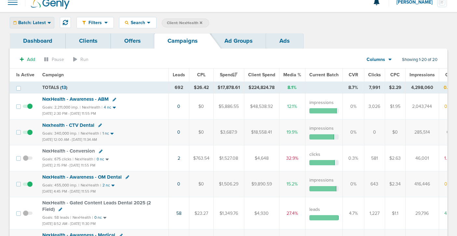 The width and height of the screenshot is (457, 236). What do you see at coordinates (107, 107) in the screenshot?
I see `small: 4 nc` at bounding box center [107, 107].